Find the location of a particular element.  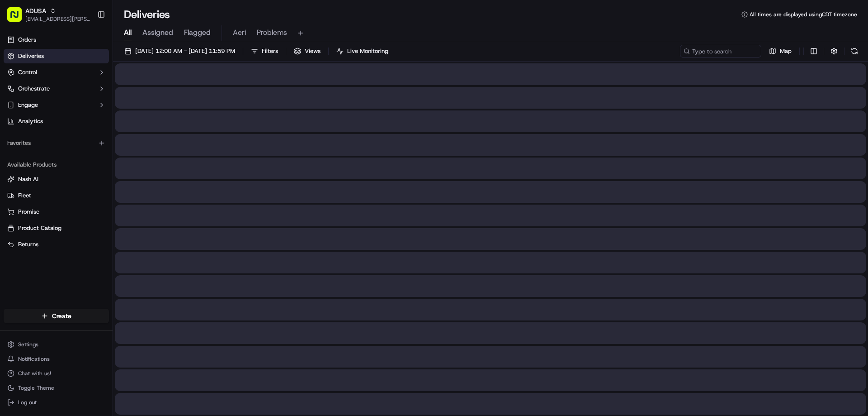

button: Engage is located at coordinates (56, 105).